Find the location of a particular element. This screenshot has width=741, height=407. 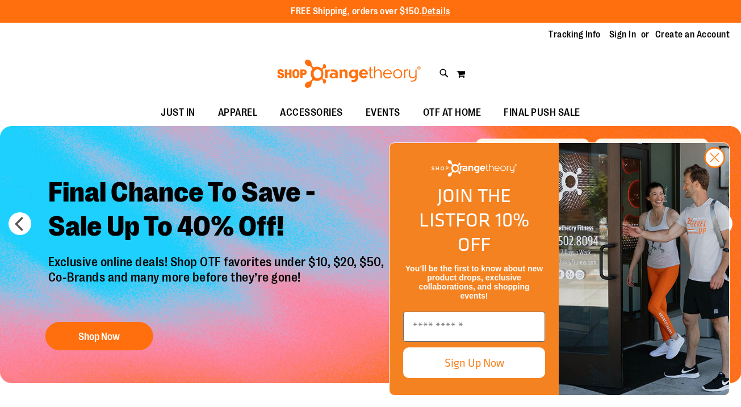

p: FREE Shipping, orders over $150. is located at coordinates (370, 11).